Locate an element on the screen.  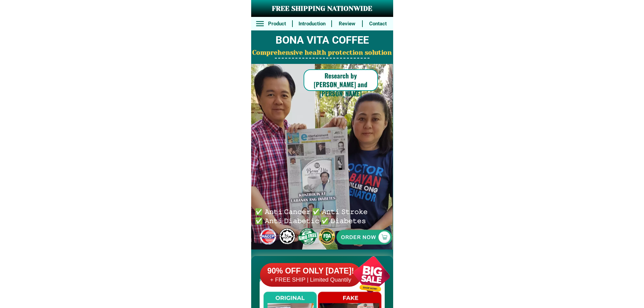
h6: Product is located at coordinates (277, 24).